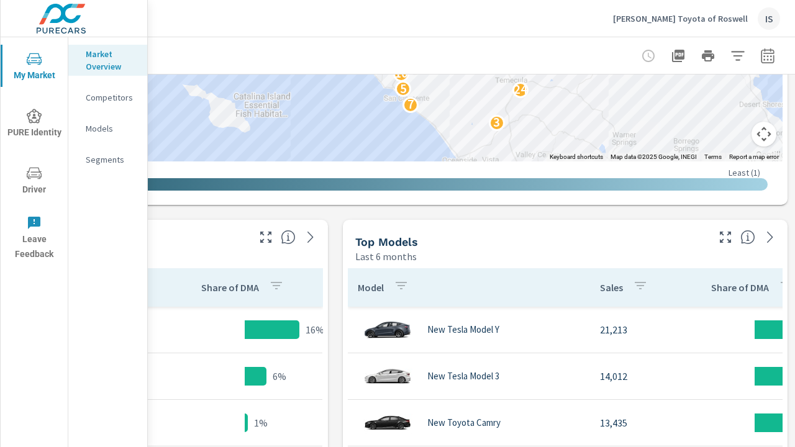 This screenshot has width=795, height=447. I want to click on h5: Top Models, so click(386, 242).